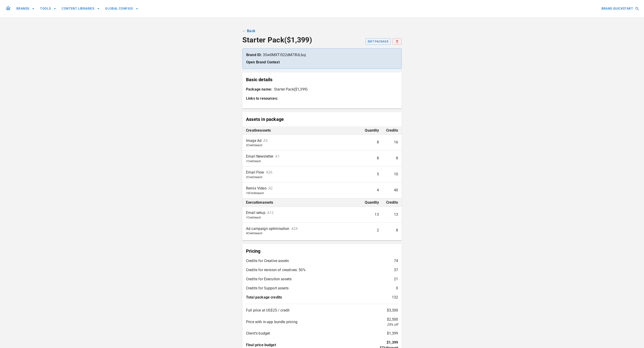 This screenshot has height=348, width=644. Describe the element at coordinates (395, 297) in the screenshot. I see `p: 132` at that location.